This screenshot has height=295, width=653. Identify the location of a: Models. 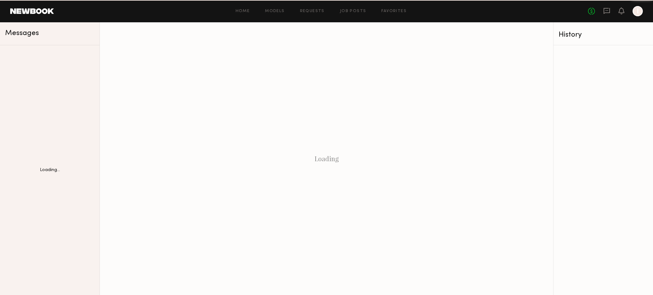
(275, 11).